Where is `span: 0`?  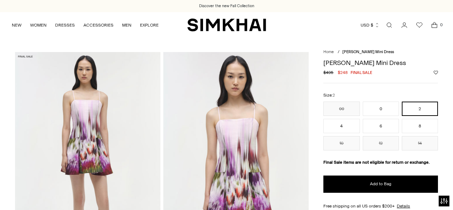
span: 0 is located at coordinates (441, 25).